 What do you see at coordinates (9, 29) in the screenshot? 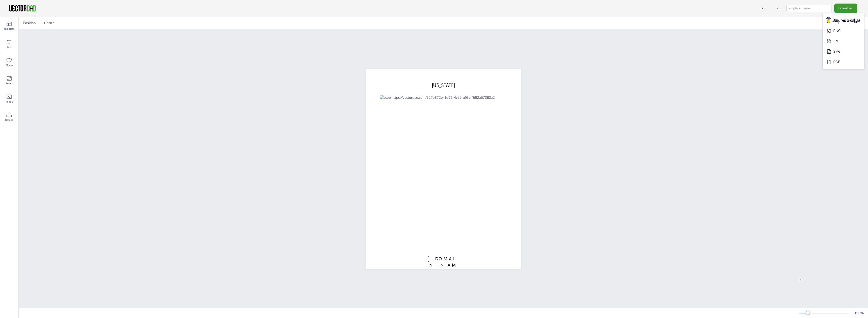
I see `span: Template` at bounding box center [9, 29].